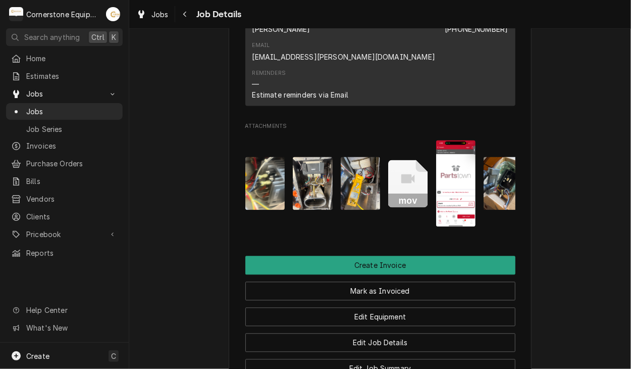  Describe the element at coordinates (114, 356) in the screenshot. I see `span: C` at that location.